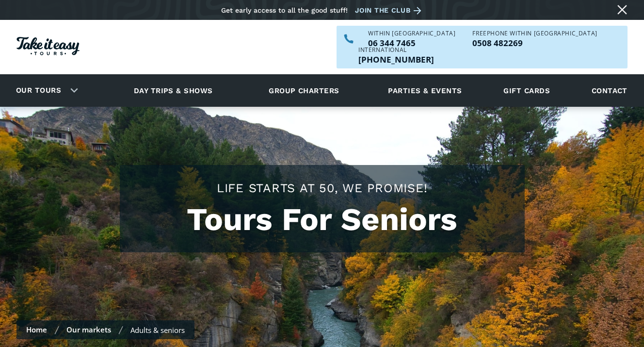  I want to click on a: Call us outside of NZ on +6463447465, so click(396, 59).